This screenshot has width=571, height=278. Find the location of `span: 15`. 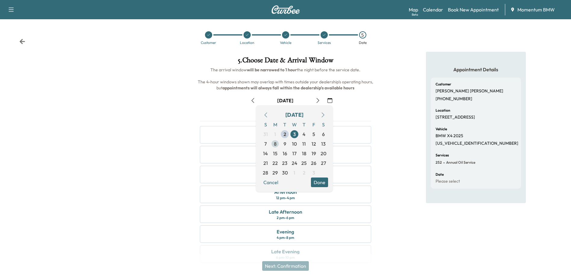

span: 15 is located at coordinates (275, 153).